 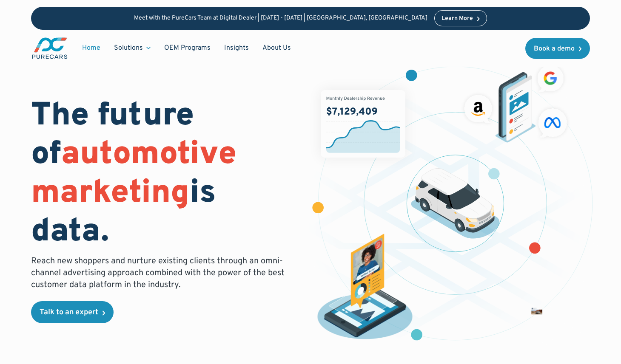 I want to click on a: main, so click(x=50, y=48).